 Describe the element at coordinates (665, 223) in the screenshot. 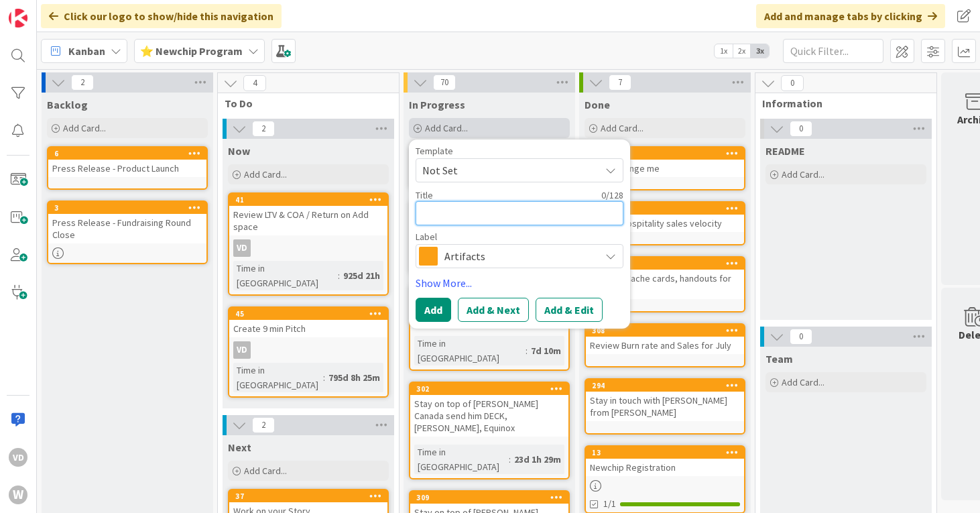

I see `div: Update Hospitality sales velocity` at that location.